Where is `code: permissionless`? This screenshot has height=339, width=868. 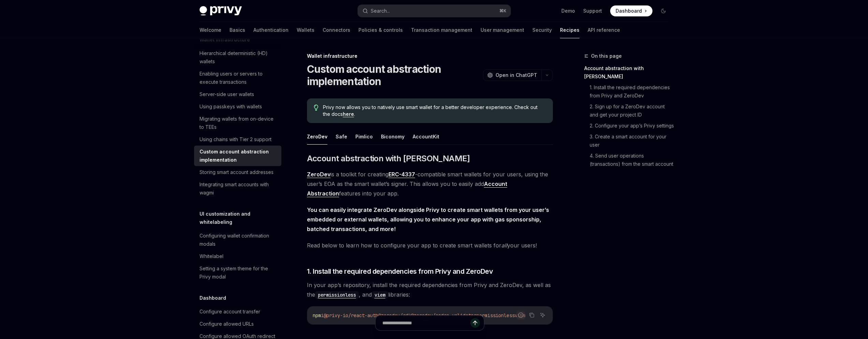 code: permissionless is located at coordinates (337, 295).